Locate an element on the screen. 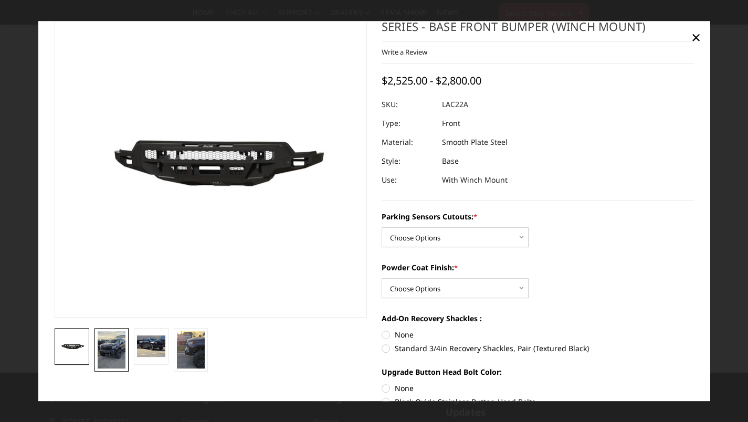 The image size is (748, 422). a: Close is located at coordinates (696, 37).